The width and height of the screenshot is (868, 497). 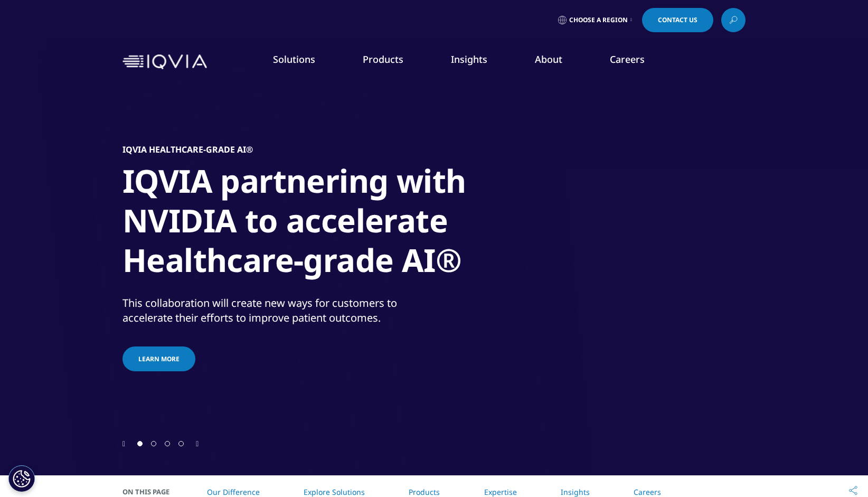 What do you see at coordinates (434, 258) in the screenshot?
I see `div: 1 / 4` at bounding box center [434, 258].